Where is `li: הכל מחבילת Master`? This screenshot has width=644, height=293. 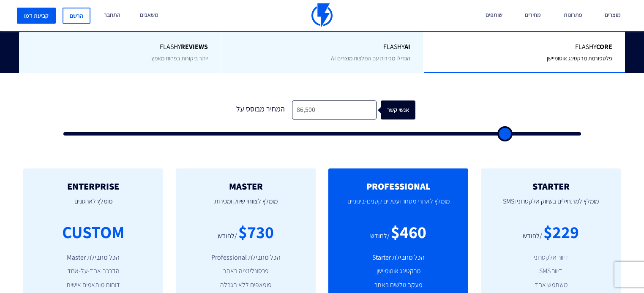
li: הכל מחבילת Master is located at coordinates (93, 258).